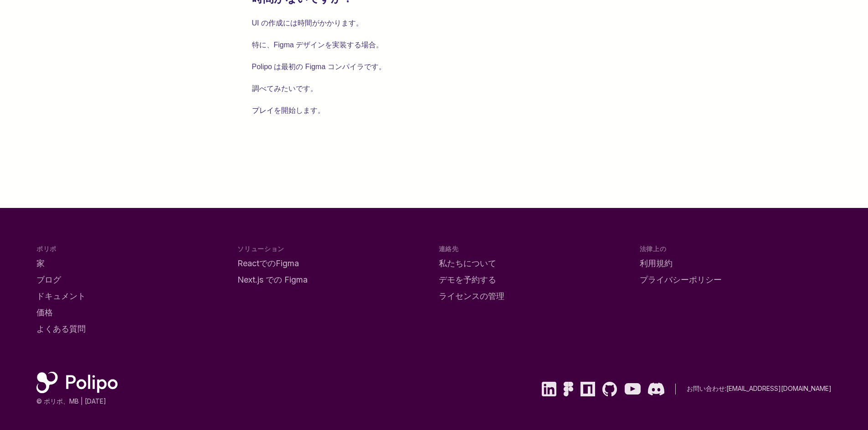 The height and width of the screenshot is (430, 868). What do you see at coordinates (40, 263) in the screenshot?
I see `font: 家` at bounding box center [40, 263].